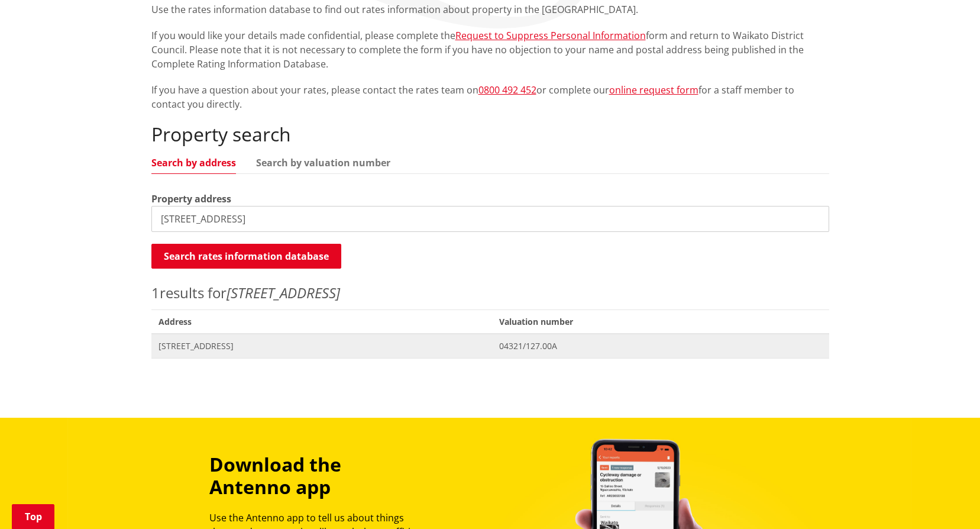  What do you see at coordinates (323, 163) in the screenshot?
I see `a: Search by valuation number` at bounding box center [323, 163].